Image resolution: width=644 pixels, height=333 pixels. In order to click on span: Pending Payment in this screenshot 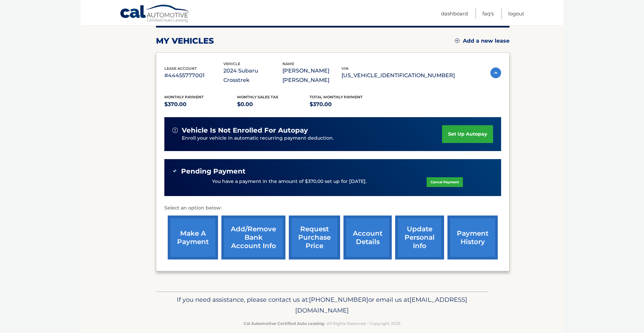, I will do `click(214, 171)`.